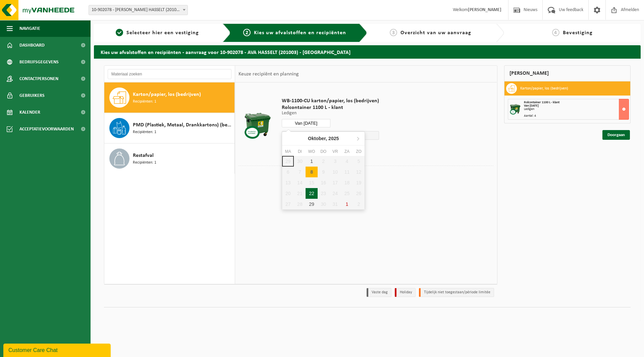  I want to click on li: Vaste dag, so click(379, 292).